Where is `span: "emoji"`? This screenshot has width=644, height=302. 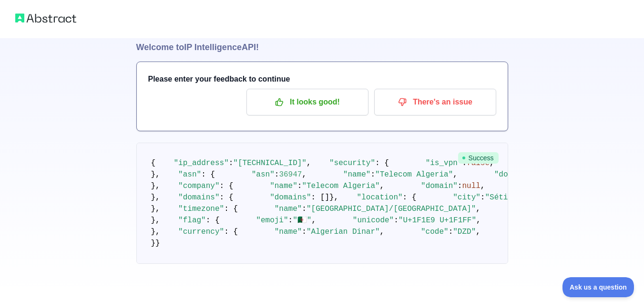 span: "emoji" is located at coordinates (272, 220).